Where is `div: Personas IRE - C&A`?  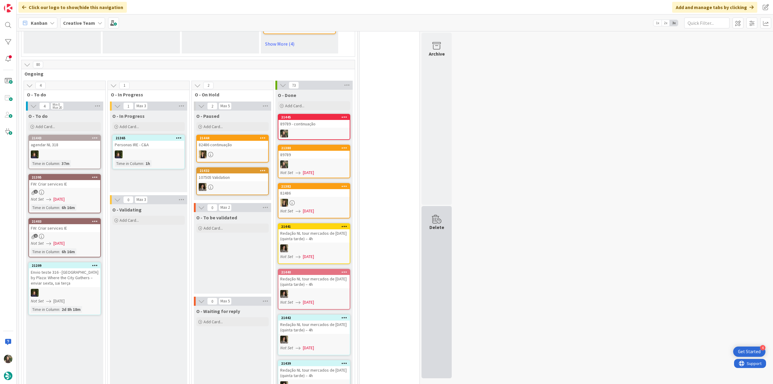
div: Personas IRE - C&A is located at coordinates (149, 145).